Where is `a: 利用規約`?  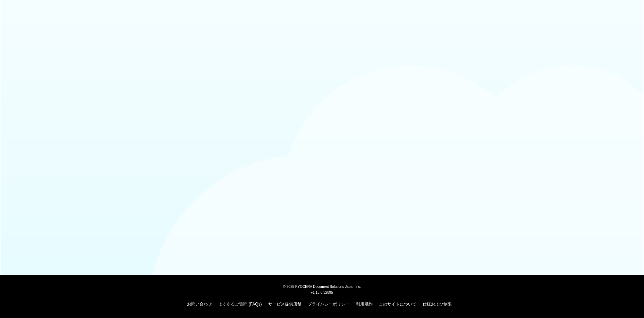
a: 利用規約 is located at coordinates (365, 304).